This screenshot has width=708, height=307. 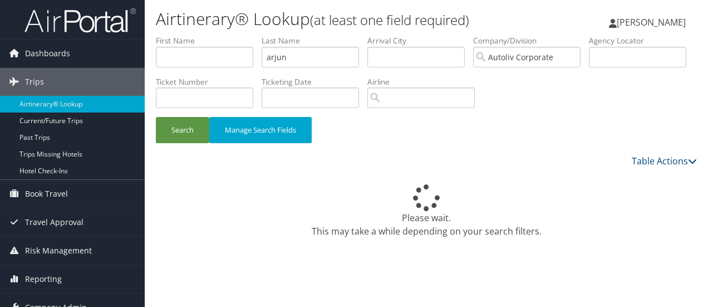 What do you see at coordinates (209, 41) in the screenshot?
I see `label: First Name` at bounding box center [209, 41].